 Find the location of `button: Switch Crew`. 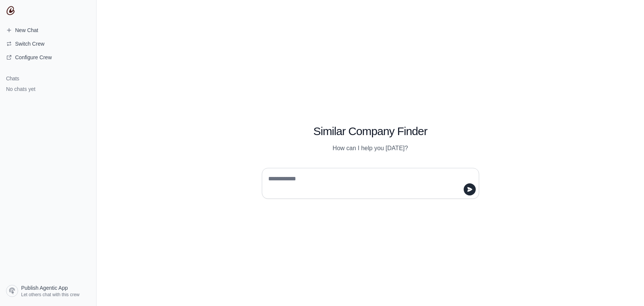

button: Switch Crew is located at coordinates (48, 44).